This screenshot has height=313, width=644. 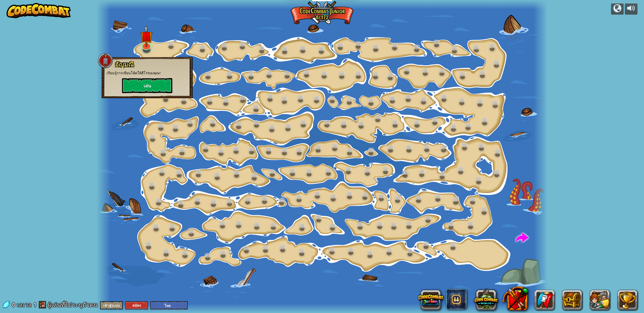 What do you see at coordinates (147, 73) in the screenshot?
I see `p: เรียนรู้การเขียนโค้ดให้ฮีโร่ของคุณ!` at bounding box center [147, 73].